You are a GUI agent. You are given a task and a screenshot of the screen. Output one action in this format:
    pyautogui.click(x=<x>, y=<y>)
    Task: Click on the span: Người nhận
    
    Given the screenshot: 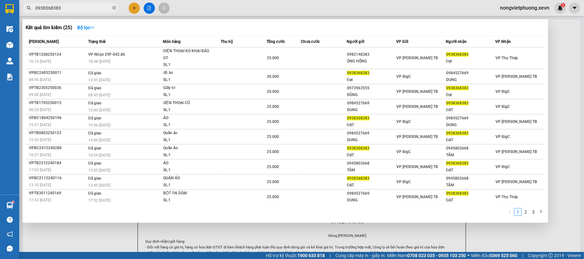 What is the action you would take?
    pyautogui.click(x=456, y=42)
    